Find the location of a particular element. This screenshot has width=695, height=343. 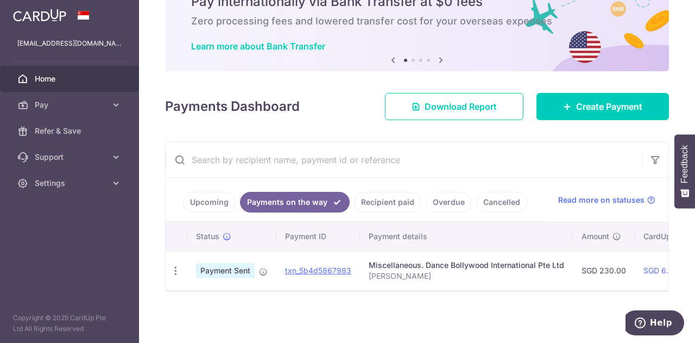

span: Settings is located at coordinates (71, 183).